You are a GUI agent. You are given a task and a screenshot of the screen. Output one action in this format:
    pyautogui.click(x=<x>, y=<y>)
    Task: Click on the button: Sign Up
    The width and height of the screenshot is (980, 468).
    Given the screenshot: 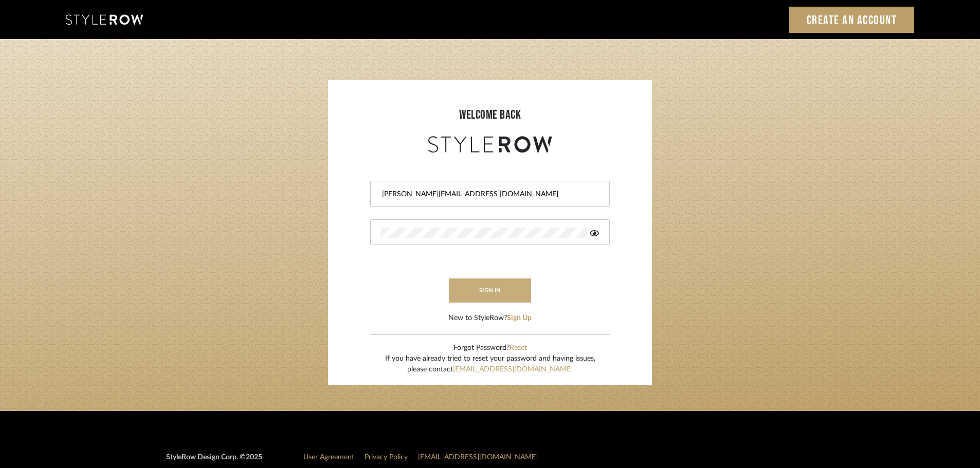 What is the action you would take?
    pyautogui.click(x=519, y=318)
    